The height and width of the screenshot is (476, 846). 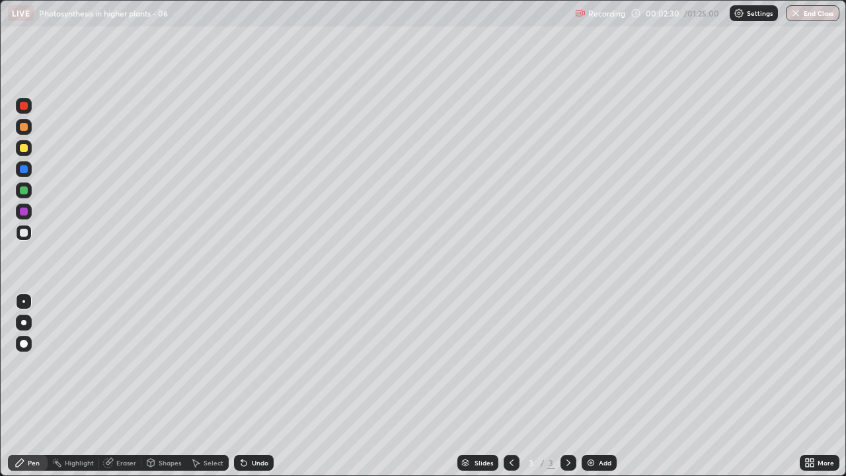 What do you see at coordinates (260, 463) in the screenshot?
I see `div: Undo` at bounding box center [260, 463].